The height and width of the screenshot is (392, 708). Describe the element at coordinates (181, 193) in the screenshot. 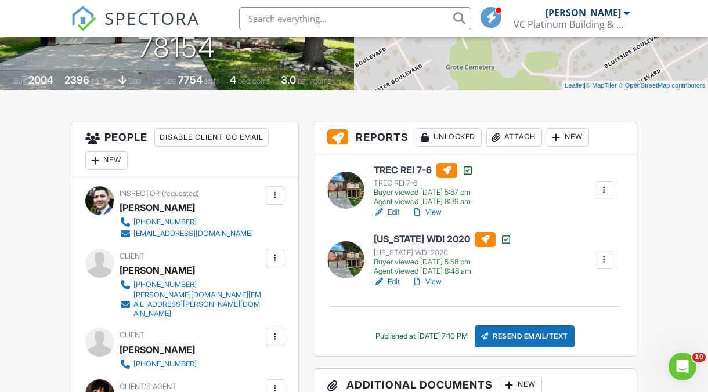

I see `span: (requested)` at that location.